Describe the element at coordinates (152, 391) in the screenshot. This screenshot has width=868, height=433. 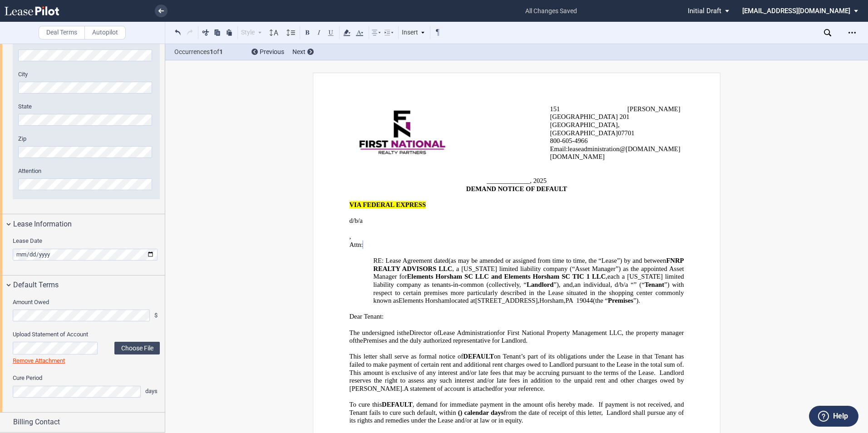
I see `span: days` at that location.